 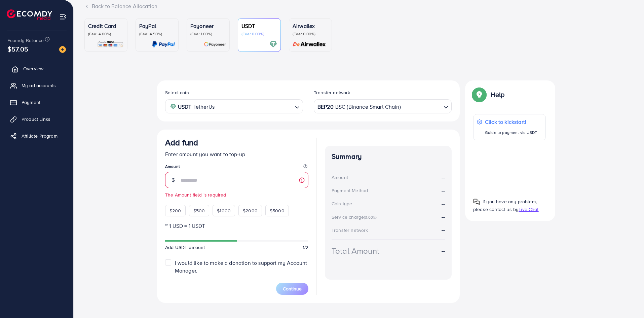 I want to click on div: Transfer network, so click(x=350, y=230).